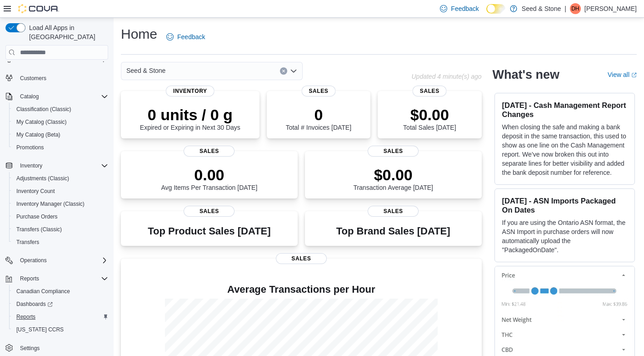 The height and width of the screenshot is (356, 644). What do you see at coordinates (38, 135) in the screenshot?
I see `a: My Catalog (Beta)` at bounding box center [38, 135].